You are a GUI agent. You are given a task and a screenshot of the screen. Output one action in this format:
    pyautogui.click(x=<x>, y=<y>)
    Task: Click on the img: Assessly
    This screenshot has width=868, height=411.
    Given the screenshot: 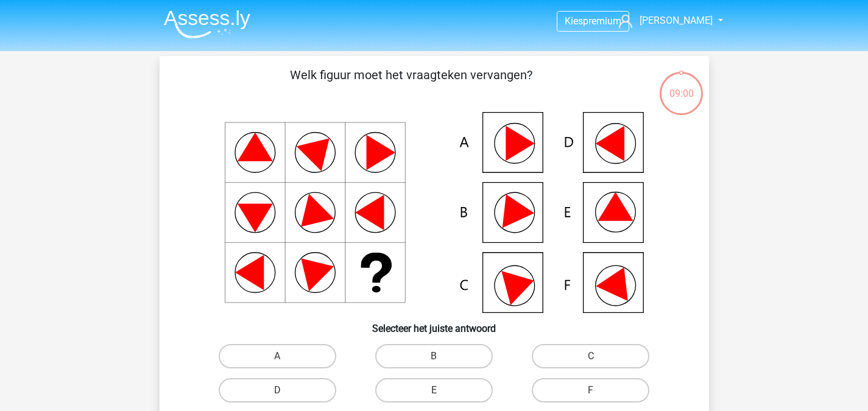 What is the action you would take?
    pyautogui.click(x=207, y=23)
    